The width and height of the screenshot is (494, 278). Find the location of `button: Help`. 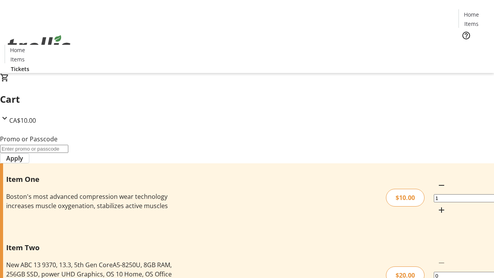

button: Help is located at coordinates (467, 36).